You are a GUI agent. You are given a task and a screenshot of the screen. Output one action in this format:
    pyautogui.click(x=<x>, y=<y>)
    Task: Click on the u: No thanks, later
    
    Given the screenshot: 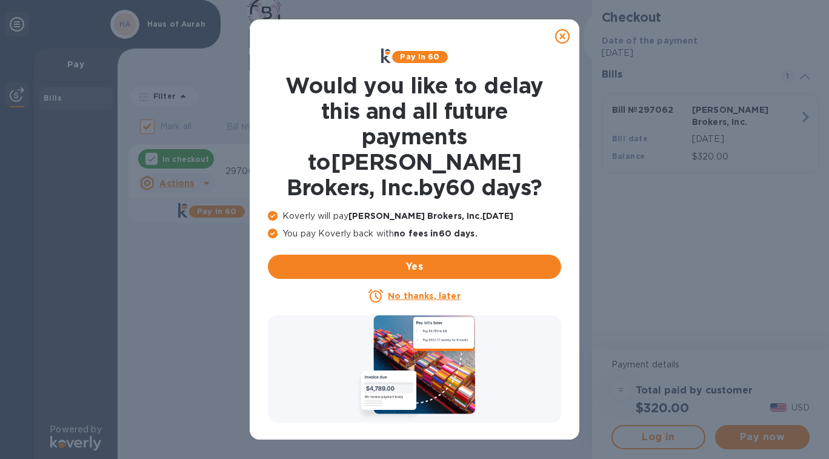 What is the action you would take?
    pyautogui.click(x=424, y=296)
    